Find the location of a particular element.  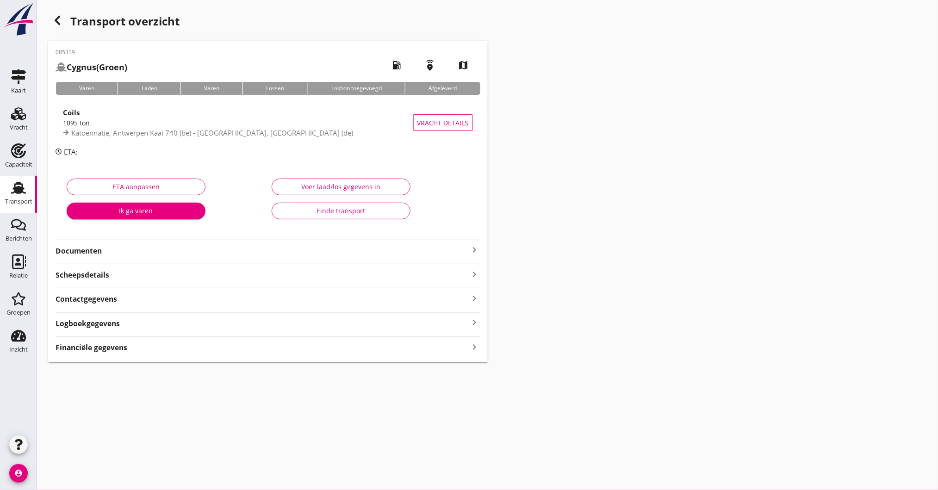

div: Einde transport is located at coordinates (341, 211).